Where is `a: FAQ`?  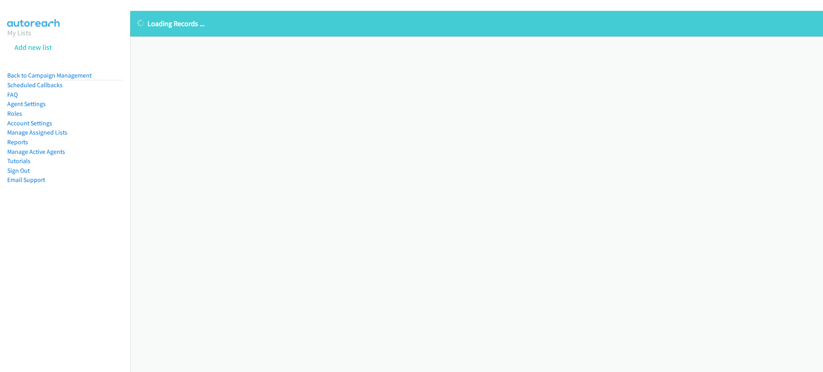 a: FAQ is located at coordinates (12, 94).